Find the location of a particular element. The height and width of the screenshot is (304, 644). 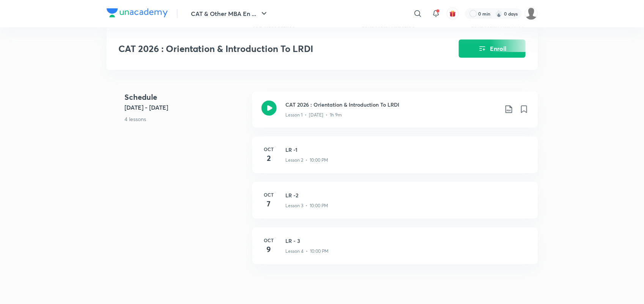

a: Oct7LR -2Lesson 3 • 10:00 PM is located at coordinates (395, 205).